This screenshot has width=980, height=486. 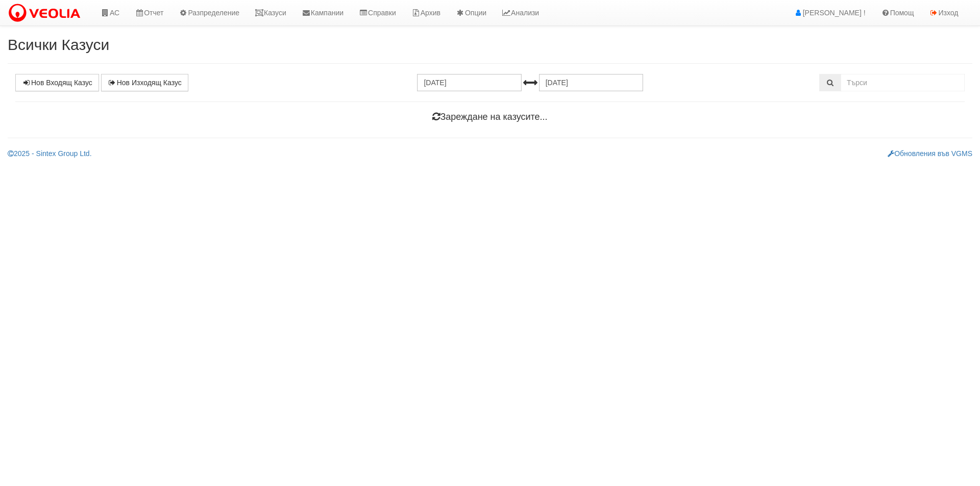 I want to click on a: Нов Входящ Казус, so click(x=57, y=83).